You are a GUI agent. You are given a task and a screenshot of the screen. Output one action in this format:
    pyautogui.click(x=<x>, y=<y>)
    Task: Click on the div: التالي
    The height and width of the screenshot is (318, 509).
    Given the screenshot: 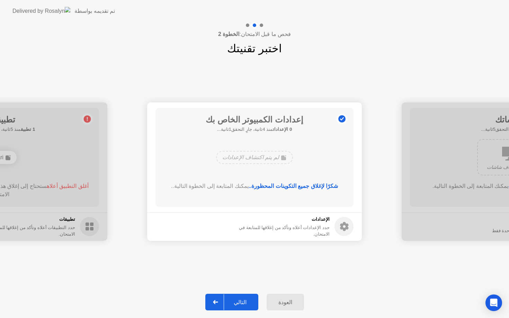 What is the action you would take?
    pyautogui.click(x=240, y=302)
    